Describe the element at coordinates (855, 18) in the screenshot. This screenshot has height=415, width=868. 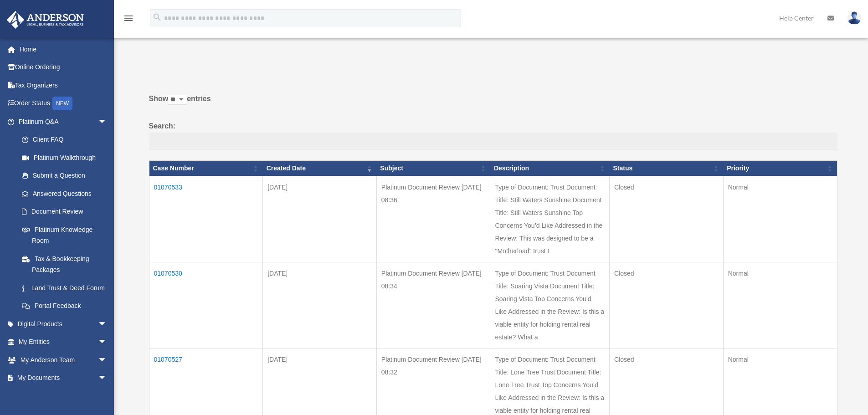
I see `img: User Pic` at that location.